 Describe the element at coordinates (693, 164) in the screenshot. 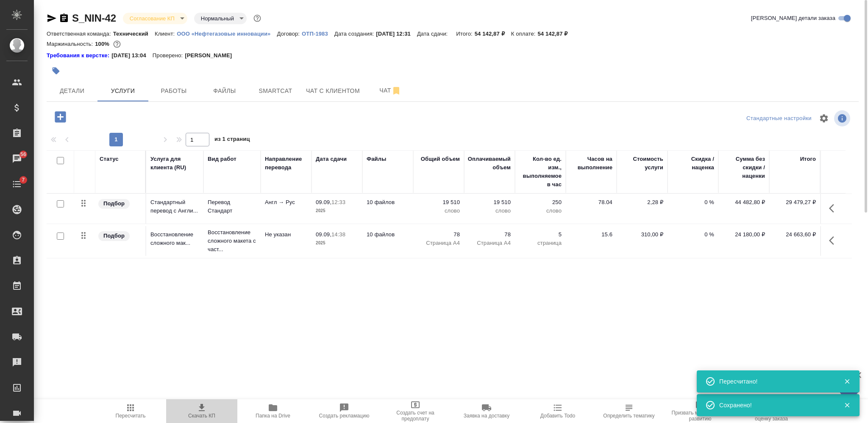

I see `div: Скидка / наценка` at that location.